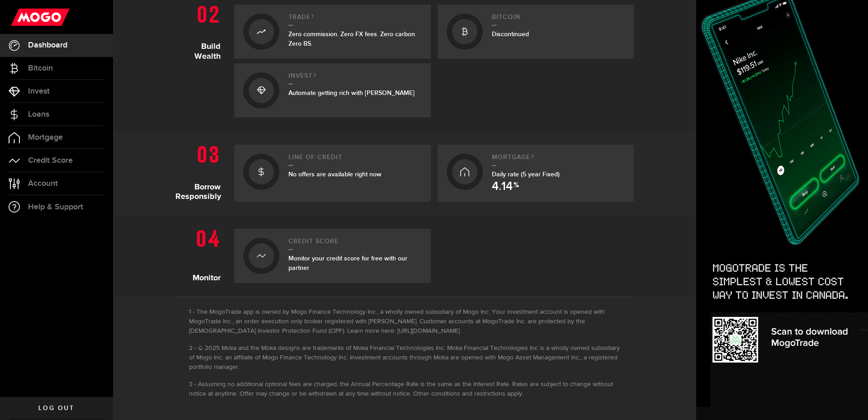 The height and width of the screenshot is (420, 868). Describe the element at coordinates (313, 17) in the screenshot. I see `sup: 1` at that location.